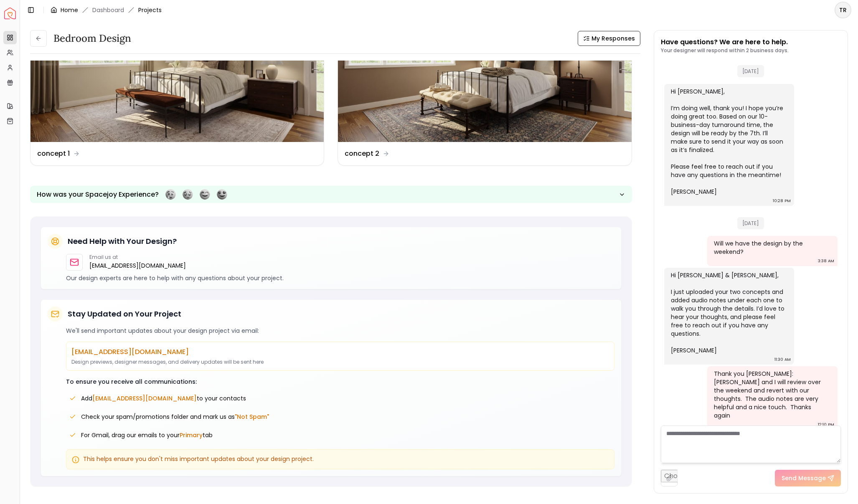 This screenshot has width=858, height=504. Describe the element at coordinates (53, 154) in the screenshot. I see `dd: concept 1` at that location.